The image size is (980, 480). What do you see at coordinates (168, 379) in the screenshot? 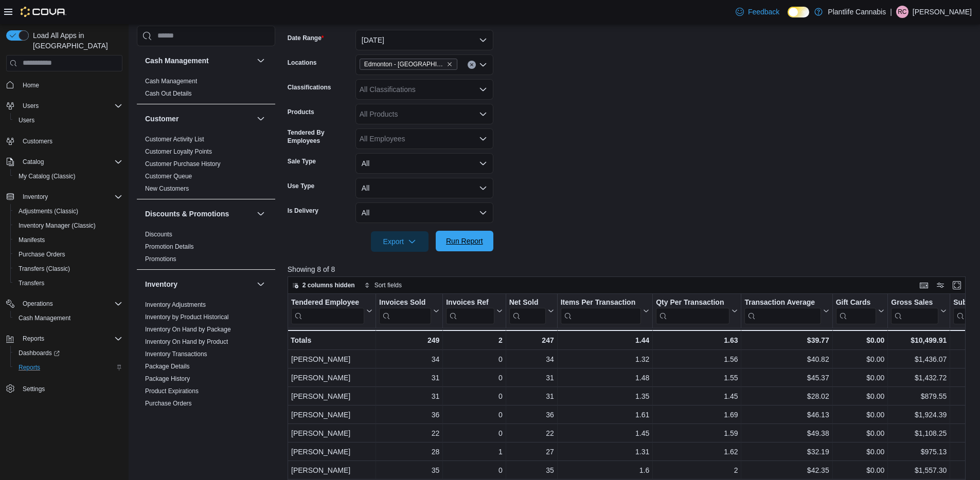
I see `a: Package History` at bounding box center [168, 379].